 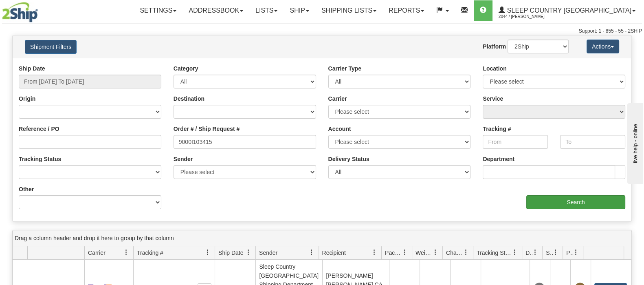 I want to click on label: Category, so click(x=186, y=68).